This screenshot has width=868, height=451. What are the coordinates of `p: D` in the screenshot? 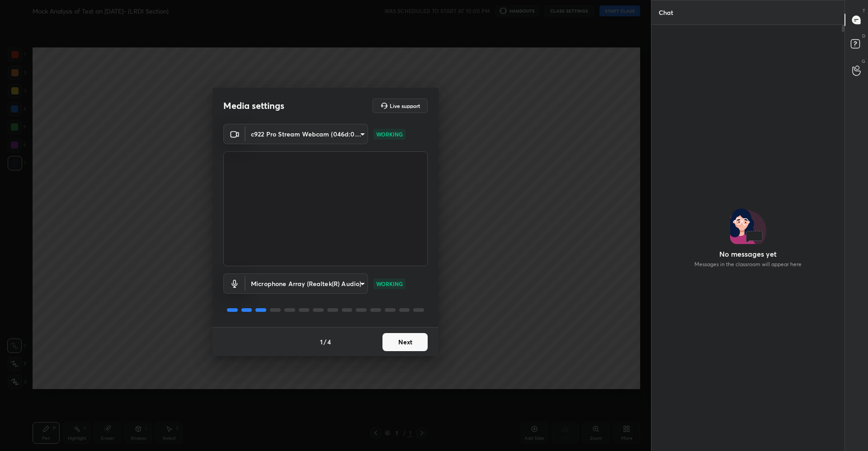 It's located at (864, 35).